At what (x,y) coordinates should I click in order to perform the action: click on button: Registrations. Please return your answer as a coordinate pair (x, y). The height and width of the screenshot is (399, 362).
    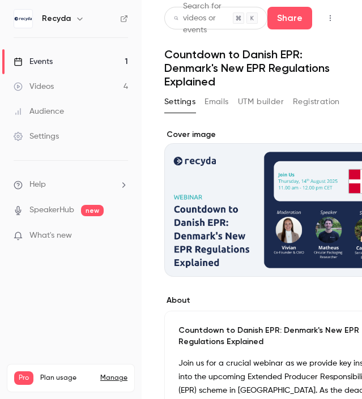
    Looking at the image, I should click on (318, 102).